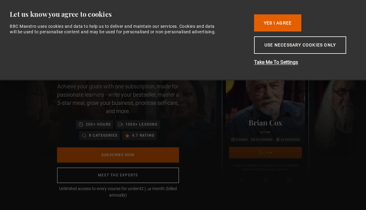  I want to click on a: Subscribe Now, so click(118, 155).